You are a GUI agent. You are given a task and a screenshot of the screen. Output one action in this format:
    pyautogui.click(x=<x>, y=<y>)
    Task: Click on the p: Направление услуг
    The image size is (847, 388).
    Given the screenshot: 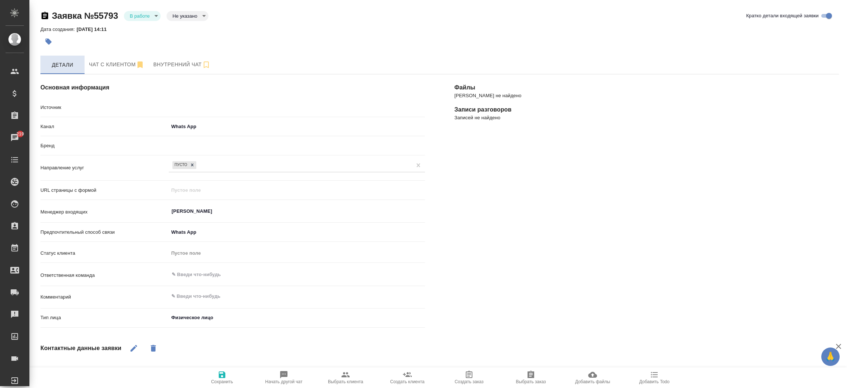 What is the action you would take?
    pyautogui.click(x=104, y=168)
    